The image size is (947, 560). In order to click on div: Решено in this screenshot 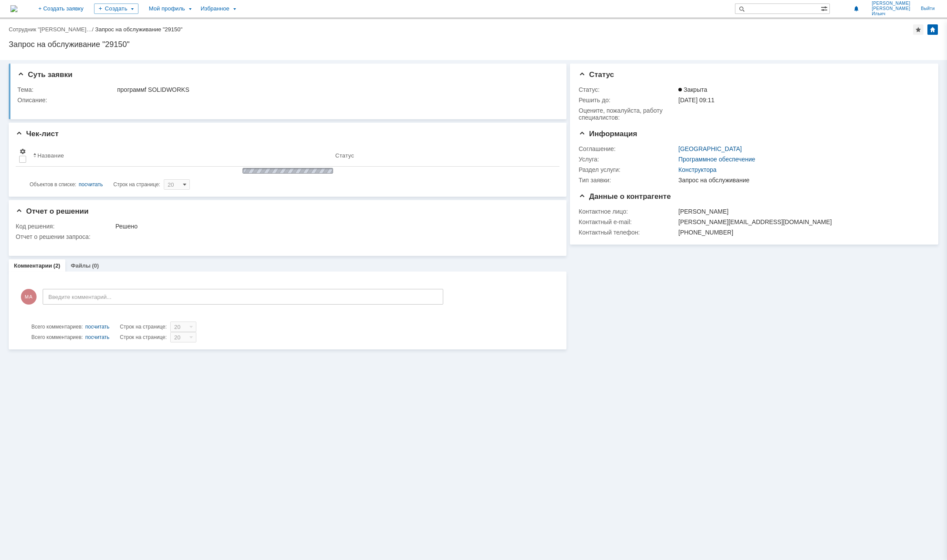, I will do `click(334, 227)`.